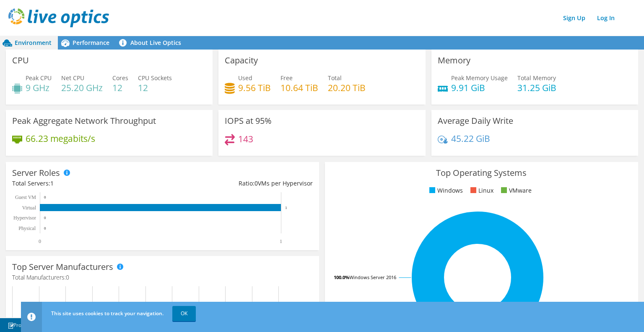 The image size is (644, 332). What do you see at coordinates (61, 138) in the screenshot?
I see `h4: 66.23 megabits/s` at bounding box center [61, 138].